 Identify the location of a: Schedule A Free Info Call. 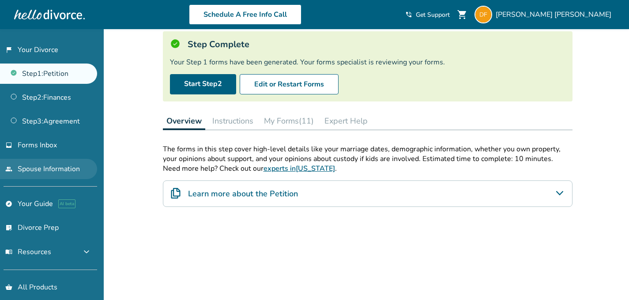
(245, 15).